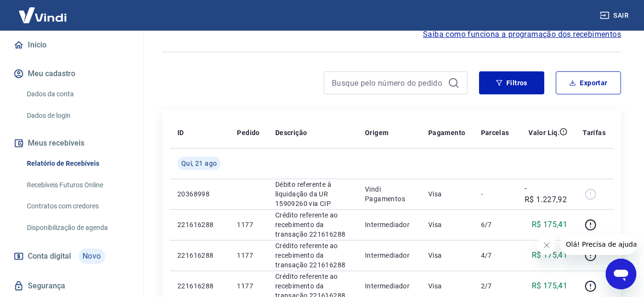  Describe the element at coordinates (77, 185) in the screenshot. I see `a: Recebíveis Futuros Online` at that location.